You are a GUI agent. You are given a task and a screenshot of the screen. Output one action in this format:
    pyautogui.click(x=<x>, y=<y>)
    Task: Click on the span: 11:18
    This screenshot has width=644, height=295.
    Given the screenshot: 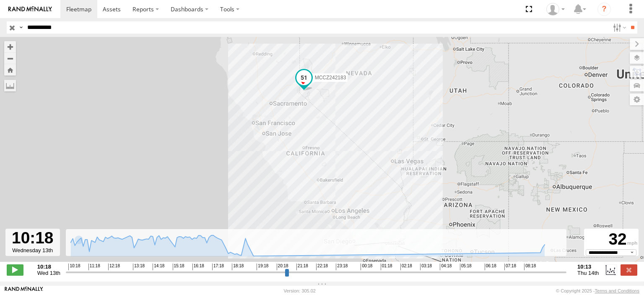 What is the action you would take?
    pyautogui.click(x=94, y=267)
    